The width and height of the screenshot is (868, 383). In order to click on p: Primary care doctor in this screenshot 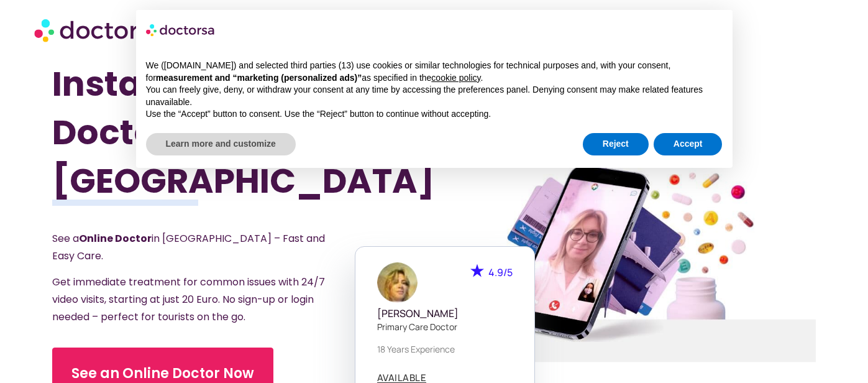, I will do `click(445, 326)`.